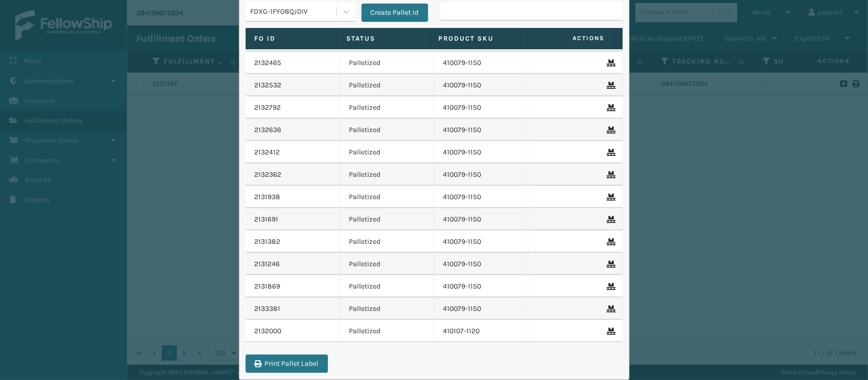 The height and width of the screenshot is (380, 868). What do you see at coordinates (268, 242) in the screenshot?
I see `a: 2131382` at bounding box center [268, 242].